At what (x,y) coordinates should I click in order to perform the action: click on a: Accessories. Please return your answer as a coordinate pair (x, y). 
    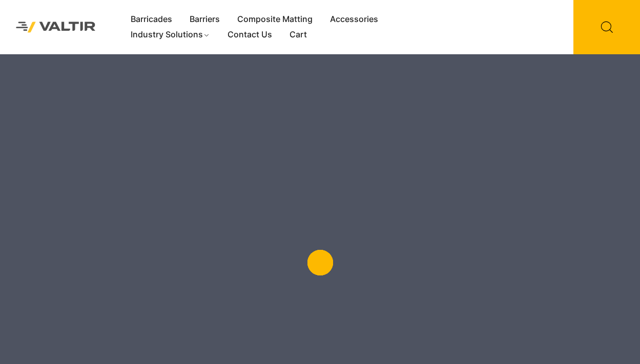
    Looking at the image, I should click on (354, 19).